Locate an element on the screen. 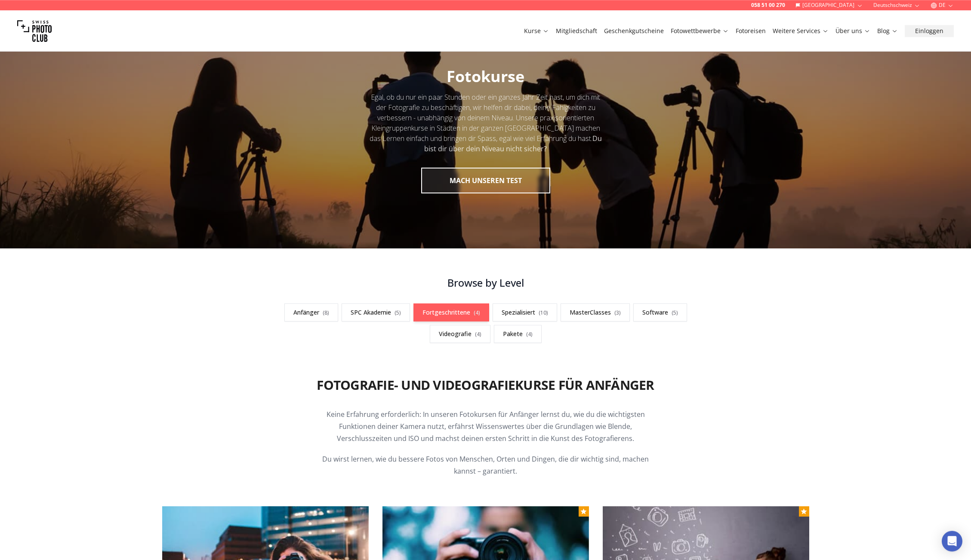 The height and width of the screenshot is (560, 971). a: Über uns is located at coordinates (853, 31).